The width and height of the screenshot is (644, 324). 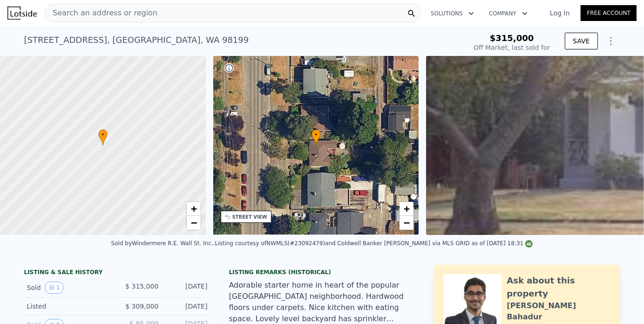 I want to click on div: Off Market, last sold for, so click(x=512, y=47).